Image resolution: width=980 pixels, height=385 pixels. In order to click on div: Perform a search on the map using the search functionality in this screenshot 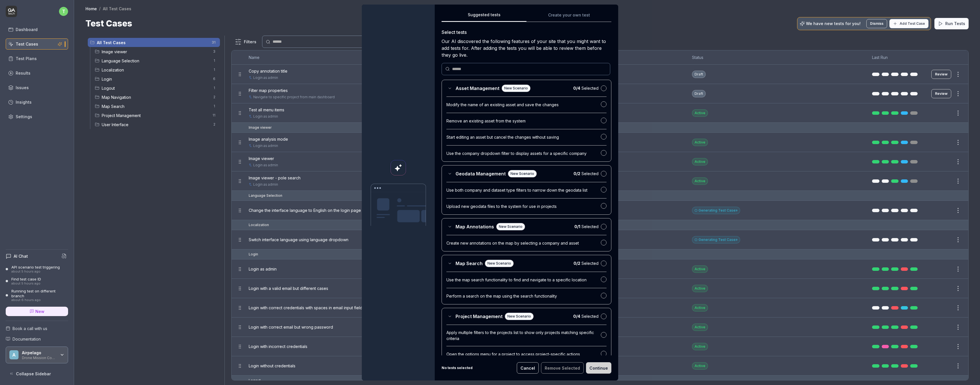, I will do `click(524, 296)`.